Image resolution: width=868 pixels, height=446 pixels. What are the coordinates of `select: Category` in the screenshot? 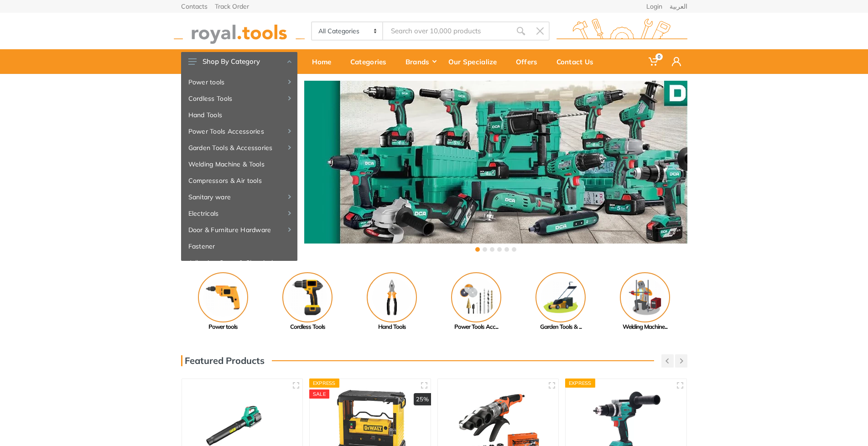 It's located at (348, 31).